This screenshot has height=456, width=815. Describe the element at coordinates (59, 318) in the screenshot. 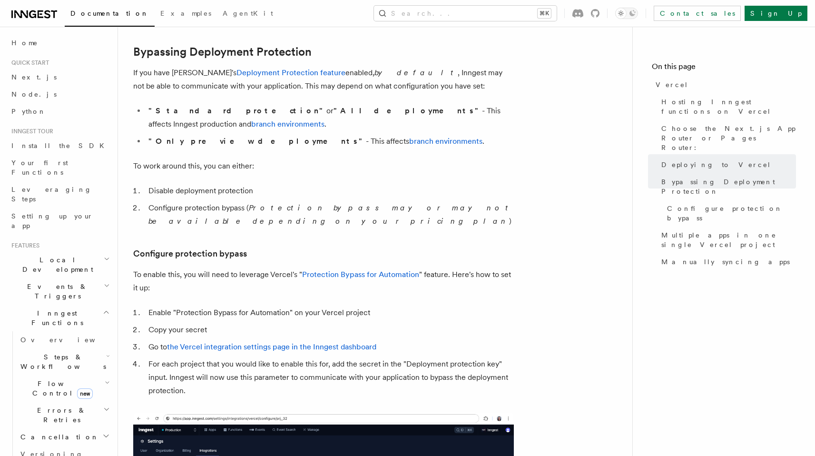

I see `button: Inngest Functions` at that location.